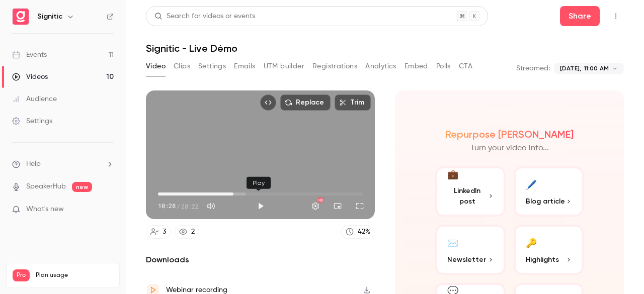  Describe the element at coordinates (190, 206) in the screenshot. I see `span: 28:22` at that location.